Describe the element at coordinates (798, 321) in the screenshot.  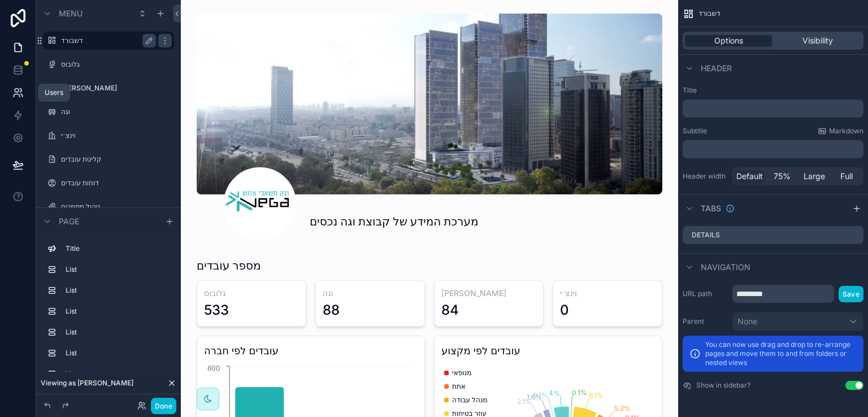
I see `button: None` at that location.